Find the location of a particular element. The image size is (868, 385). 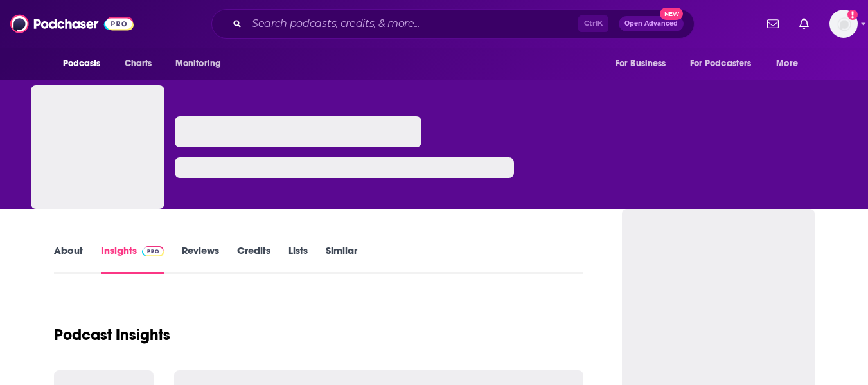

img: Podchaser - Follow, Share and Rate Podcasts is located at coordinates (72, 24).